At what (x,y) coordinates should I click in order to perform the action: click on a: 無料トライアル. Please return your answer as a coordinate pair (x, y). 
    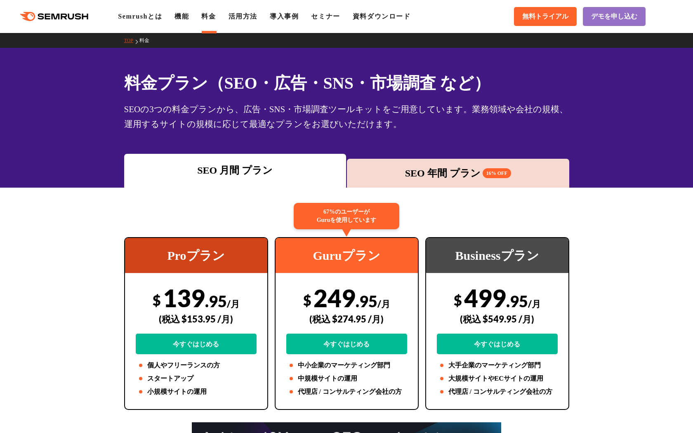
    Looking at the image, I should click on (545, 16).